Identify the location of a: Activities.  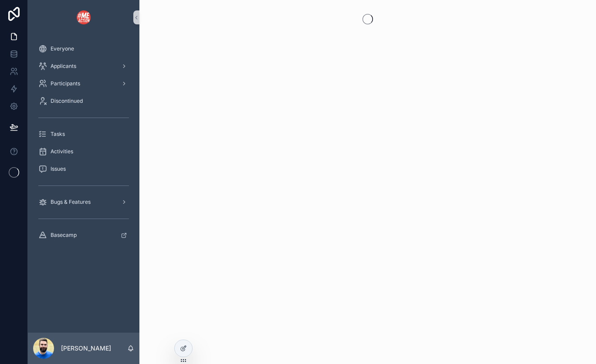
(84, 151).